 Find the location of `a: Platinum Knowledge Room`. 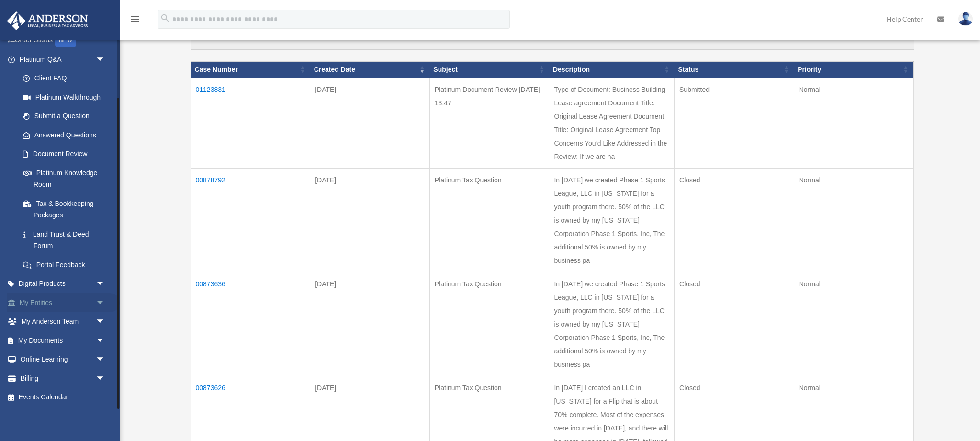

a: Platinum Knowledge Room is located at coordinates (64, 179).